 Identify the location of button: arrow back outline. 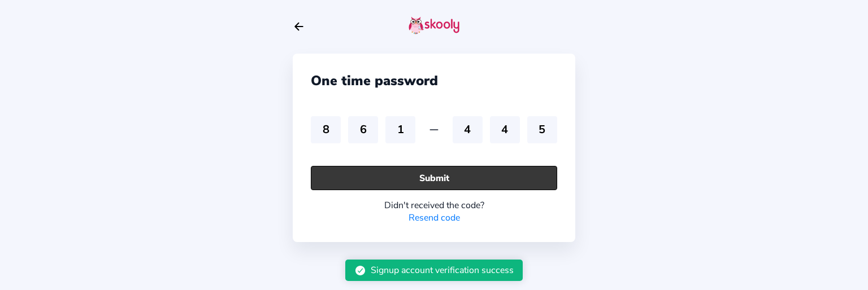
(299, 26).